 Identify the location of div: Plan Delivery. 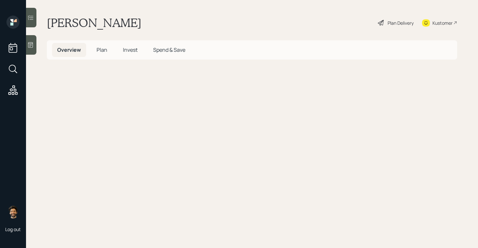
(401, 23).